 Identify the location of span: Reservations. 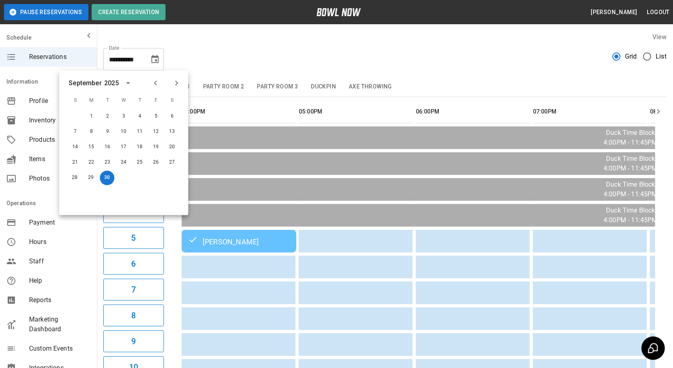
(60, 57).